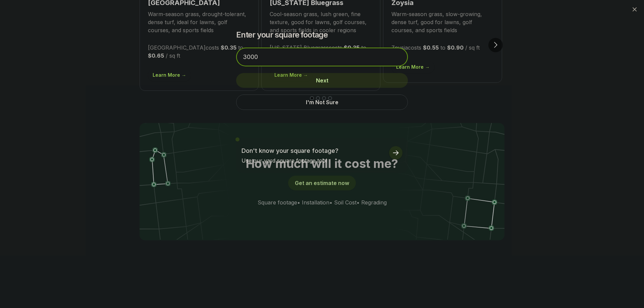 The height and width of the screenshot is (308, 644). What do you see at coordinates (290, 151) in the screenshot?
I see `p: Don't know your square footage?` at bounding box center [290, 151].